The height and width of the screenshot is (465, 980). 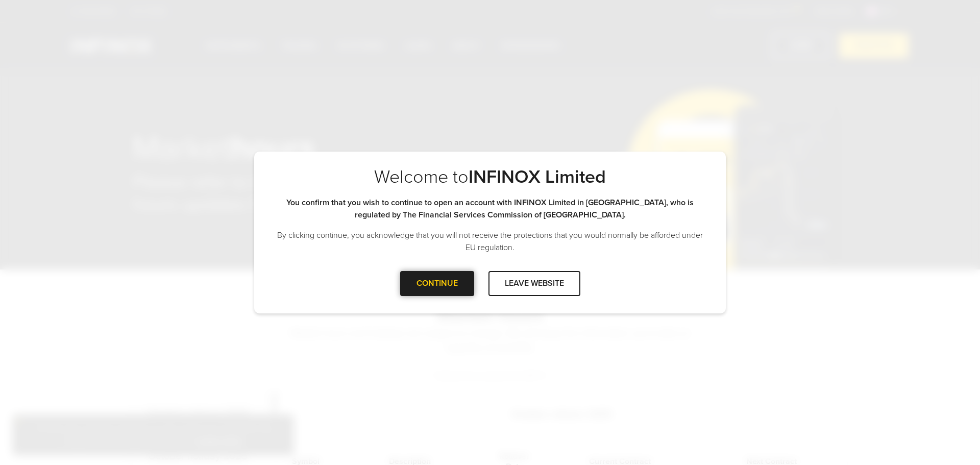 What do you see at coordinates (490, 178) in the screenshot?
I see `p: Welcome to` at bounding box center [490, 178].